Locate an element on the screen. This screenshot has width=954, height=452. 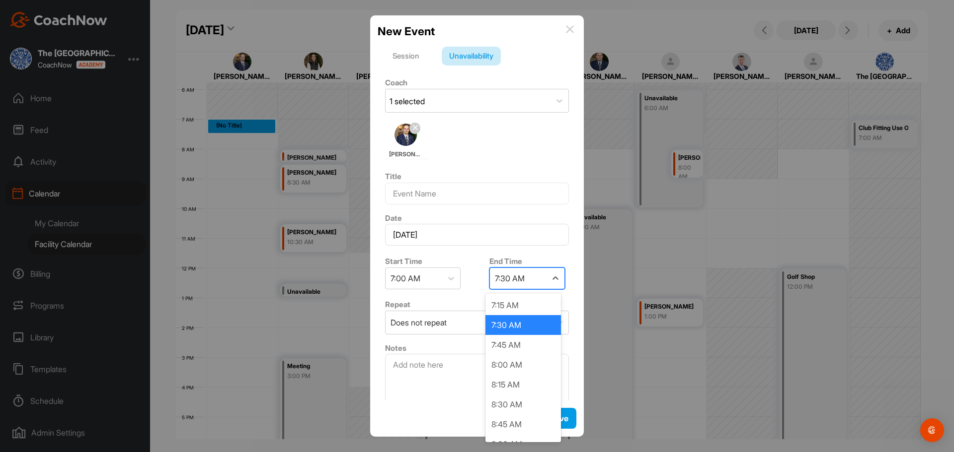
img: square_bee3fa92a6c3014f3bfa0d4fe7d50730.jpg is located at coordinates (405, 135).